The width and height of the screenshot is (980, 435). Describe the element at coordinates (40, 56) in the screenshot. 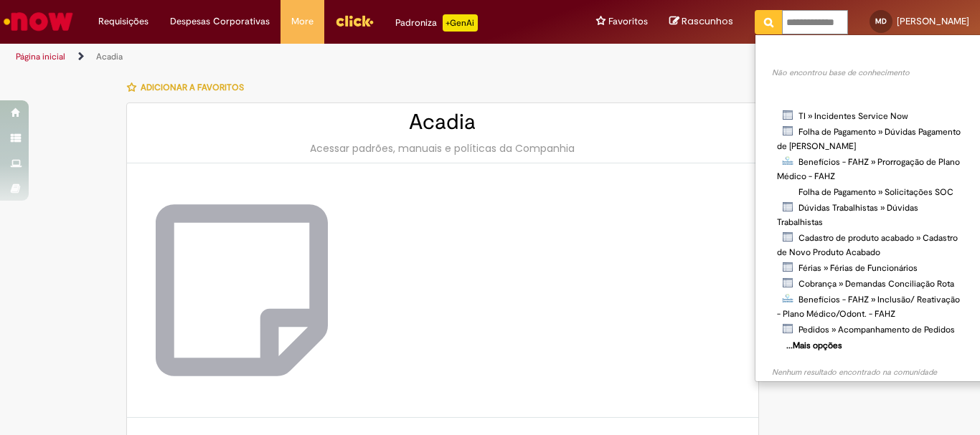

I see `a: Página inicial` at that location.